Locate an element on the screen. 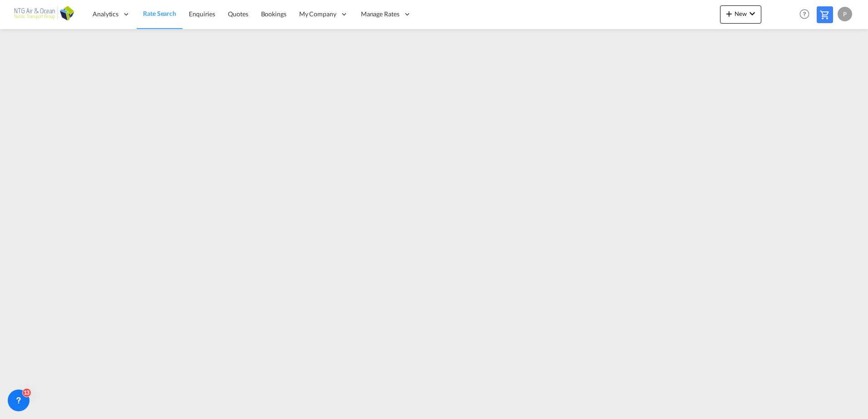  md-icon: icon-plus 400-fg is located at coordinates (729, 13).